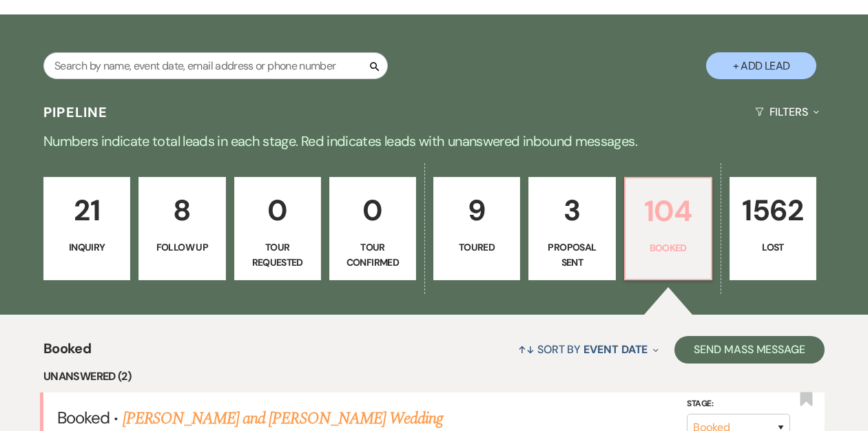  What do you see at coordinates (615, 349) in the screenshot?
I see `span: Event Date` at bounding box center [615, 349].